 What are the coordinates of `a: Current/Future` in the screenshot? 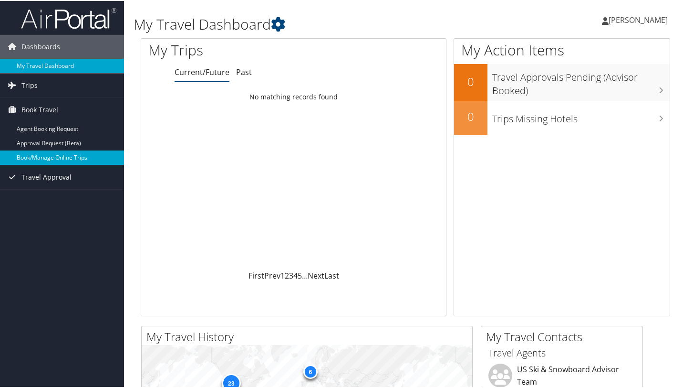 It's located at (202, 71).